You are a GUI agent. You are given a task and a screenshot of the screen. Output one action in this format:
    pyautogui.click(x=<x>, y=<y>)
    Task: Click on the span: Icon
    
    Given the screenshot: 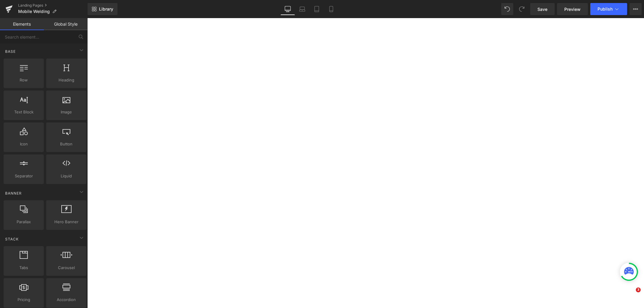 What is the action you would take?
    pyautogui.click(x=24, y=144)
    